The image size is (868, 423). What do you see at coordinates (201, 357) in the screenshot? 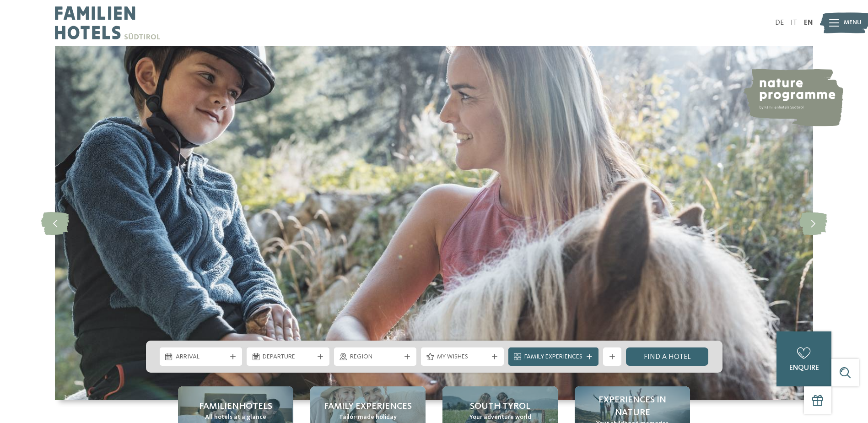
I see `span: Arrival` at bounding box center [201, 357].